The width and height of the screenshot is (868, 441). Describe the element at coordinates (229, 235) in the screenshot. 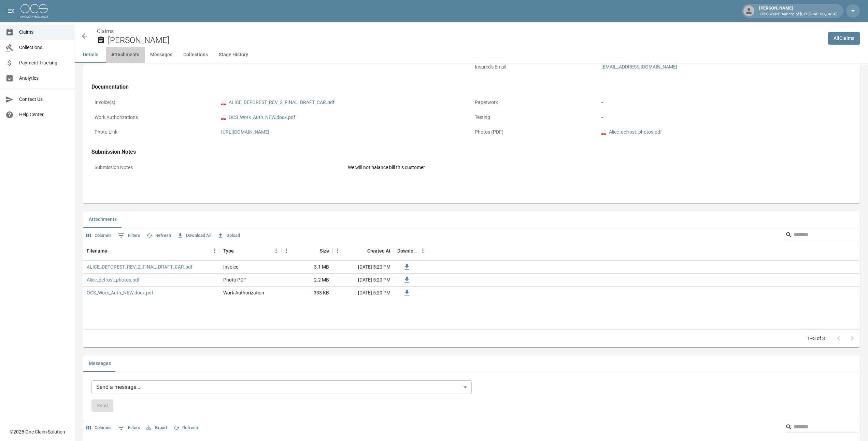

I see `button: Upload` at that location.